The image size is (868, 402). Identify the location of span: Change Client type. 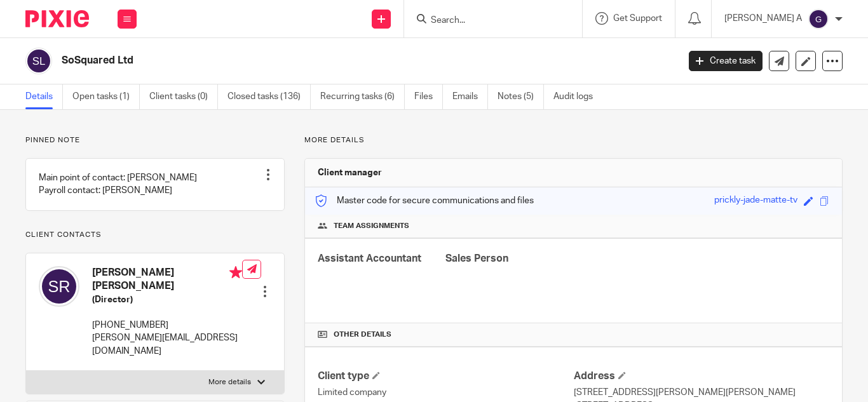
(376, 376).